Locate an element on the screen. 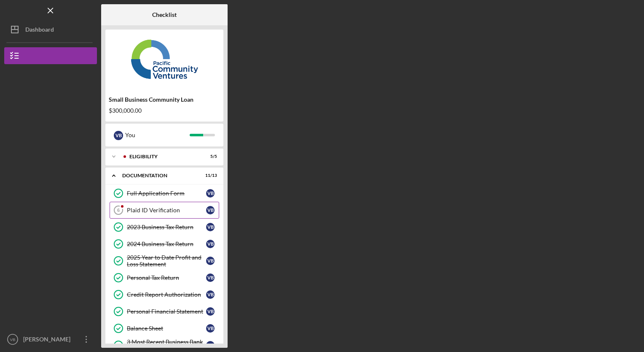  b: Checklist is located at coordinates (165, 15).